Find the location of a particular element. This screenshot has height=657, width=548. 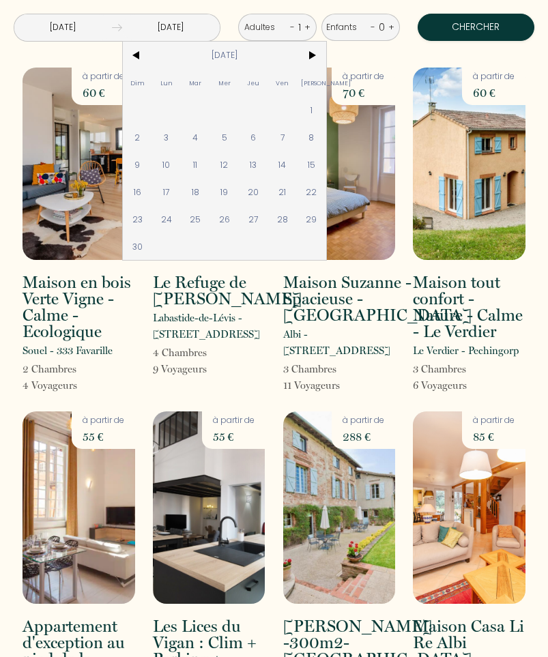

span: 5 is located at coordinates (224, 137).